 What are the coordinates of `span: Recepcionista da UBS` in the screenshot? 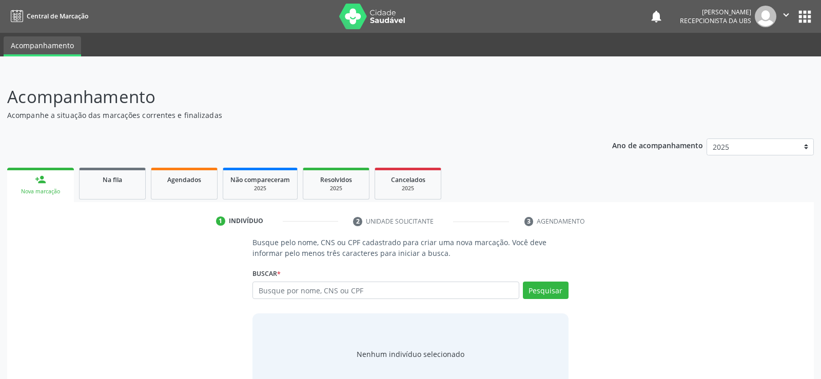 It's located at (716, 21).